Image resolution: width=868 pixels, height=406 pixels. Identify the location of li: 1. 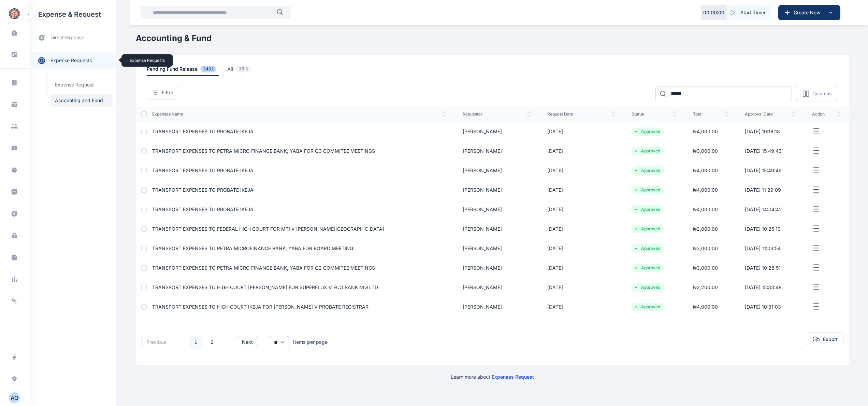
(196, 342).